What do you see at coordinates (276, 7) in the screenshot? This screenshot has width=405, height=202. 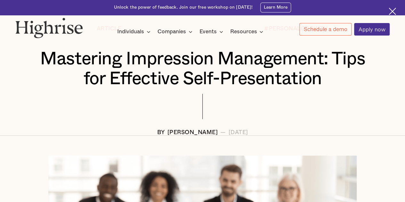 I see `a: Learn More` at bounding box center [276, 7].